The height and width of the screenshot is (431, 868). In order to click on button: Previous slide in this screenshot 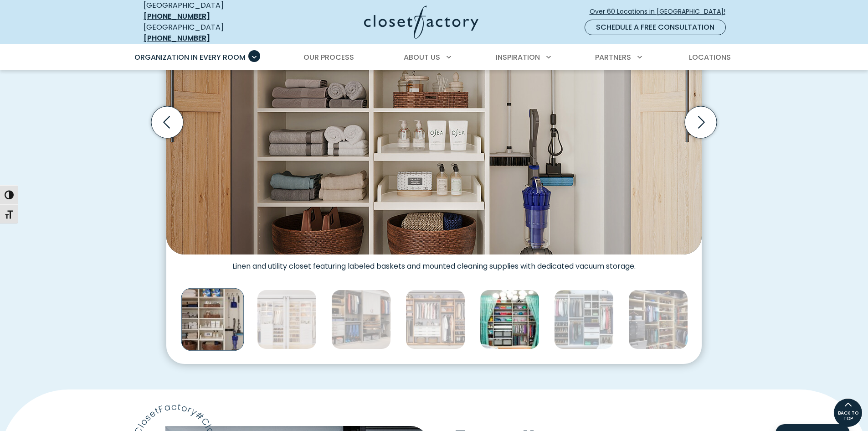, I will do `click(167, 122)`.